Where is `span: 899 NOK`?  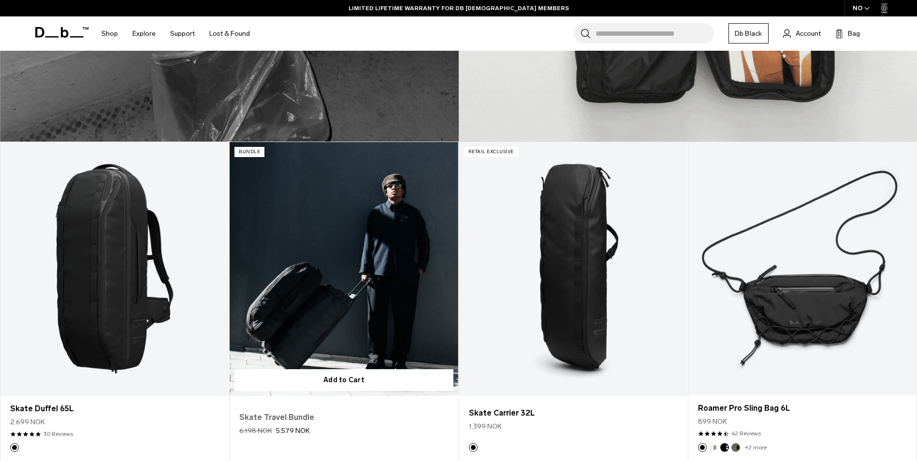
span: 899 NOK is located at coordinates (713, 422).